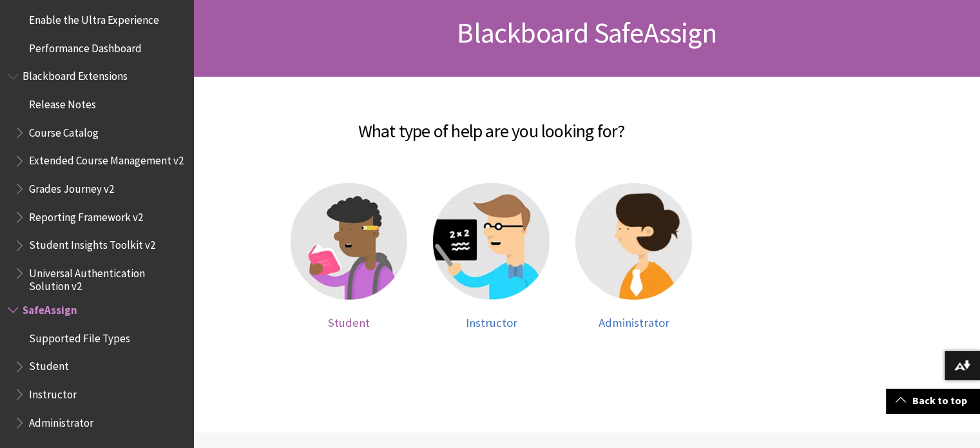  I want to click on span: Universal Authentication Solution v2, so click(107, 277).